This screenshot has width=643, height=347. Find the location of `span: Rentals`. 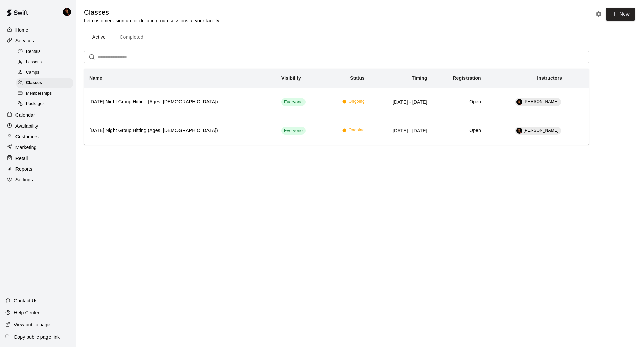

span: Rentals is located at coordinates (33, 52).